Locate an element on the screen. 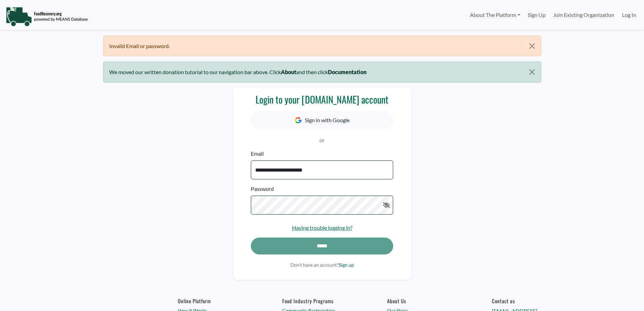 The height and width of the screenshot is (311, 644). a: Having trouble logging in? is located at coordinates (322, 227).